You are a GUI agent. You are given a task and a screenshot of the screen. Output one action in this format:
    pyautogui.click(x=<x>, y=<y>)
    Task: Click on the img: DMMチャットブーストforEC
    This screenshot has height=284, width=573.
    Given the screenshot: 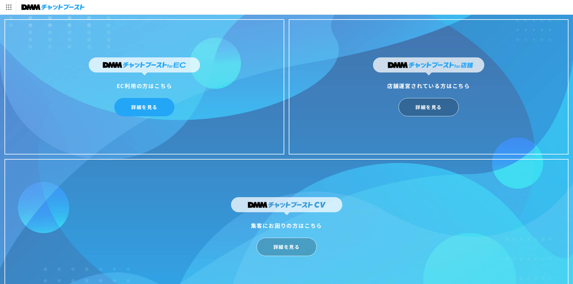 What is the action you would take?
    pyautogui.click(x=144, y=66)
    